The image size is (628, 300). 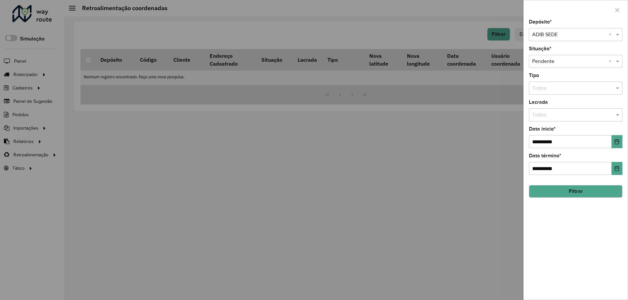 What do you see at coordinates (575, 192) in the screenshot?
I see `button: Filtrar` at bounding box center [575, 192].